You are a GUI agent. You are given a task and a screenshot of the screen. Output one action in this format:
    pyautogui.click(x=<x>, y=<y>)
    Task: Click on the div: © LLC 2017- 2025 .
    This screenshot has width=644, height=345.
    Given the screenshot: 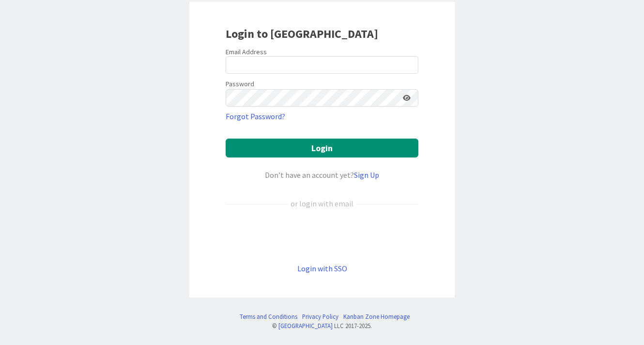 What is the action you would take?
    pyautogui.click(x=322, y=326)
    